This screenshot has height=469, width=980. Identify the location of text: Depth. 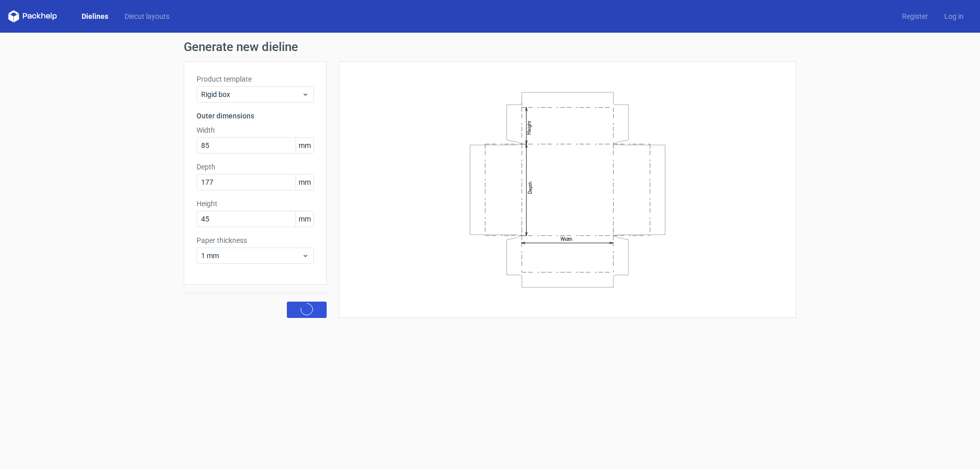
(529, 187).